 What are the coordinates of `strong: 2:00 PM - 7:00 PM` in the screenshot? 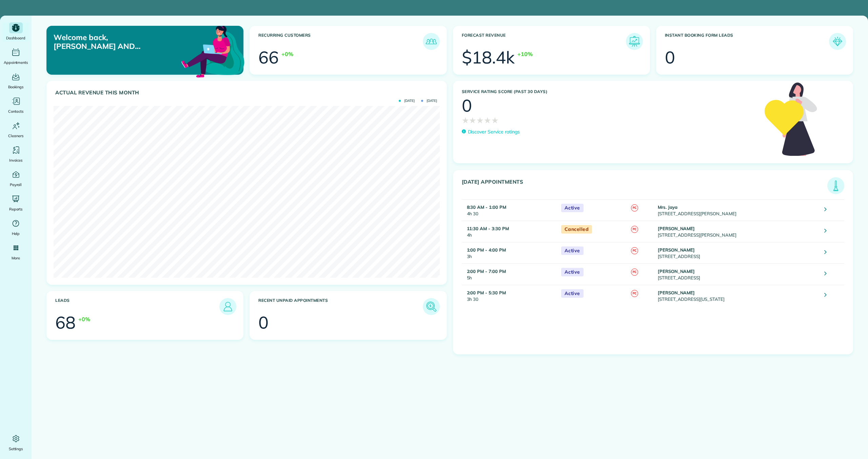 It's located at (486, 271).